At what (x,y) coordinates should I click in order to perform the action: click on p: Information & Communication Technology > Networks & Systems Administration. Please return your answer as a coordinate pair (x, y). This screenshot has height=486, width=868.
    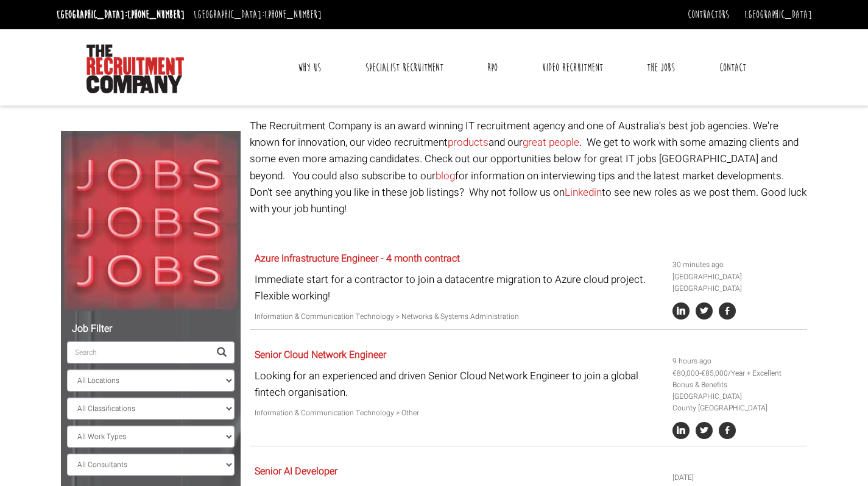
    Looking at the image, I should click on (459, 317).